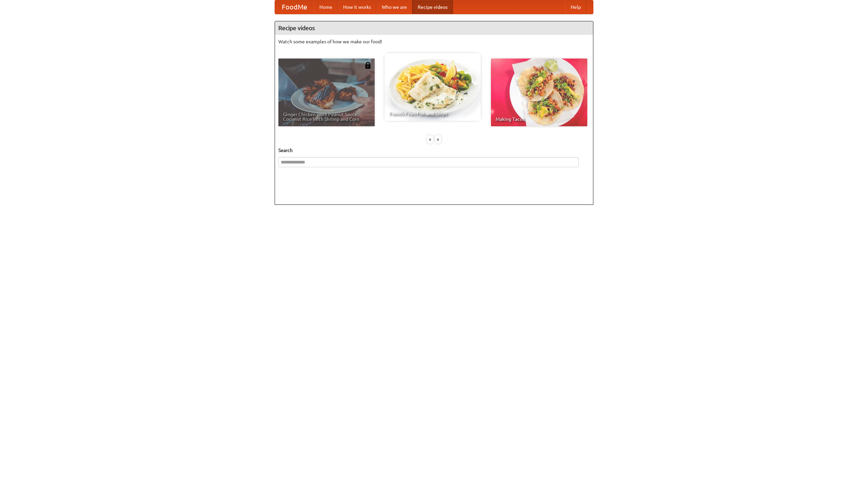  Describe the element at coordinates (434, 28) in the screenshot. I see `h4: Recipe videos` at that location.